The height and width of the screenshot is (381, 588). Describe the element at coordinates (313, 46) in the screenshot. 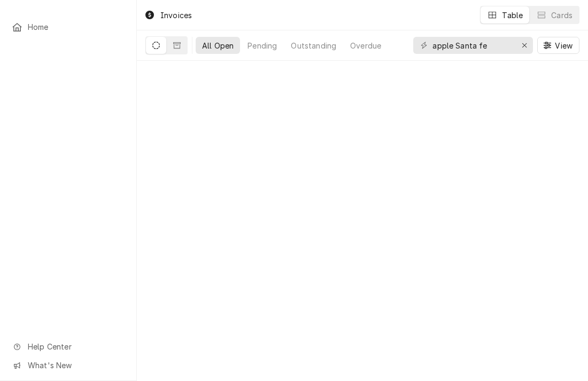

I see `div: Outstanding` at that location.